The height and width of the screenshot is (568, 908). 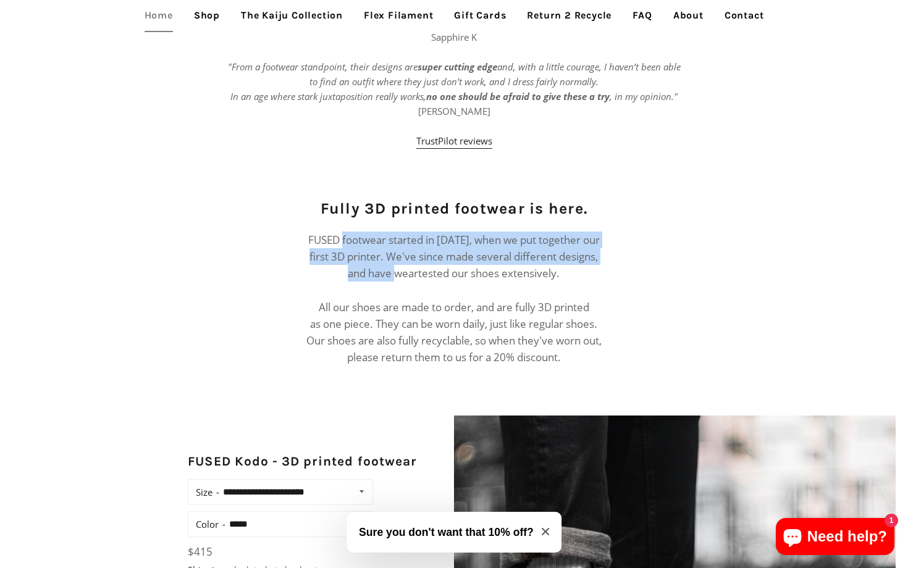 I want to click on h2: FUSED Kodo - 3D printed footwear, so click(x=302, y=461).